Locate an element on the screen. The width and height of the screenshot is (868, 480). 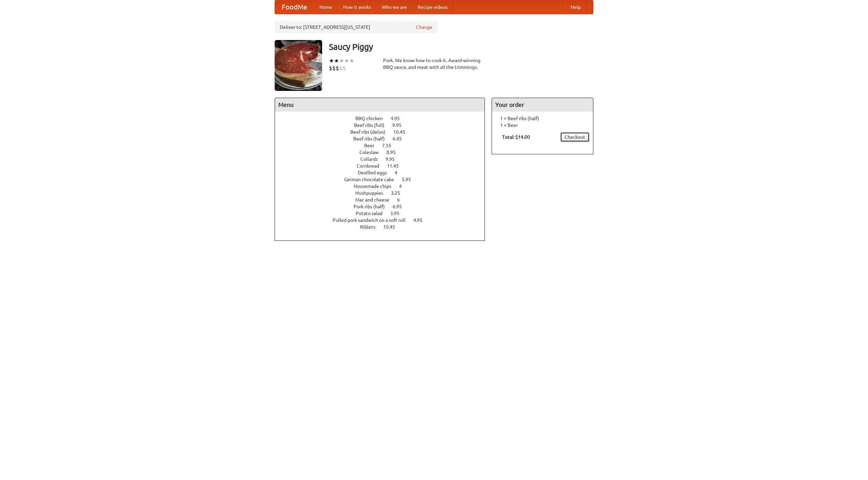
span: 11.45 is located at coordinates (396, 166).